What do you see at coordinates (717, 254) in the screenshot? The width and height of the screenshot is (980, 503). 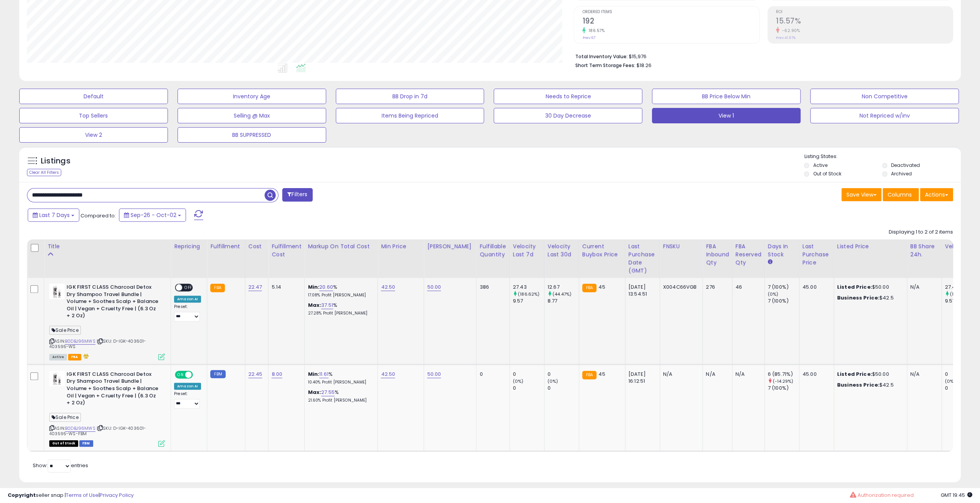 I see `div: FBA inbound Qty` at bounding box center [717, 254].